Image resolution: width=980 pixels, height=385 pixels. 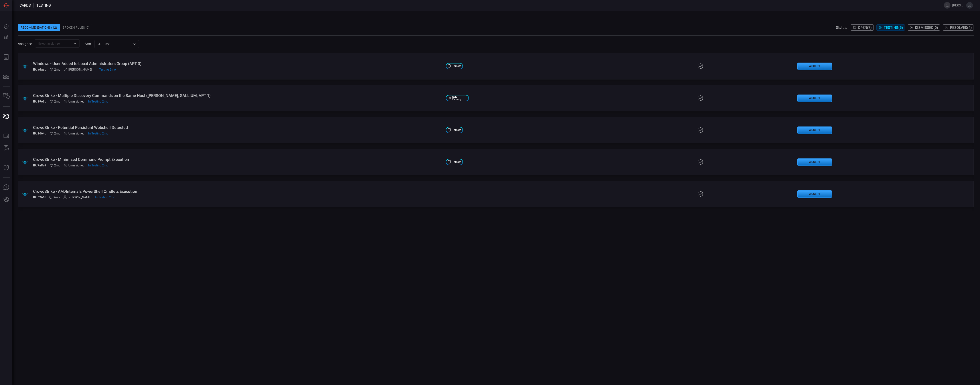 I want to click on button: Open, so click(x=75, y=44).